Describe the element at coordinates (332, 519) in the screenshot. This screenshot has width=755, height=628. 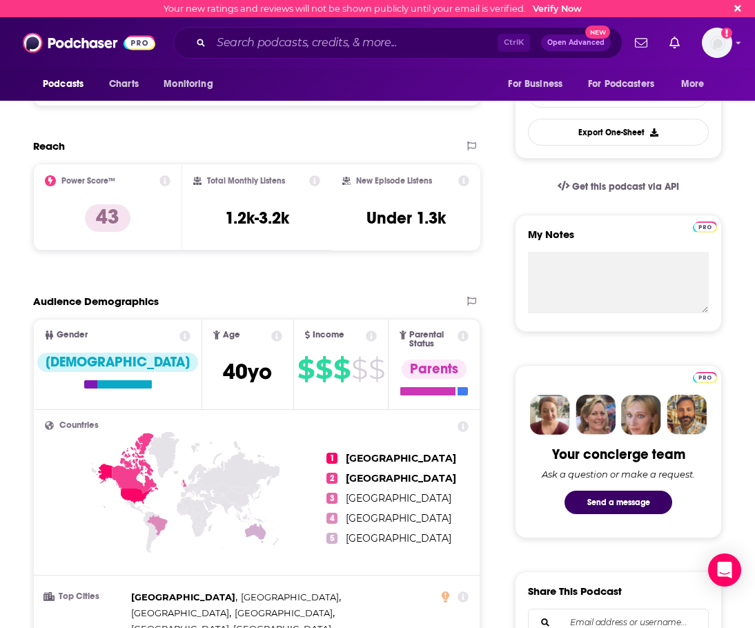
I see `span: 4` at that location.